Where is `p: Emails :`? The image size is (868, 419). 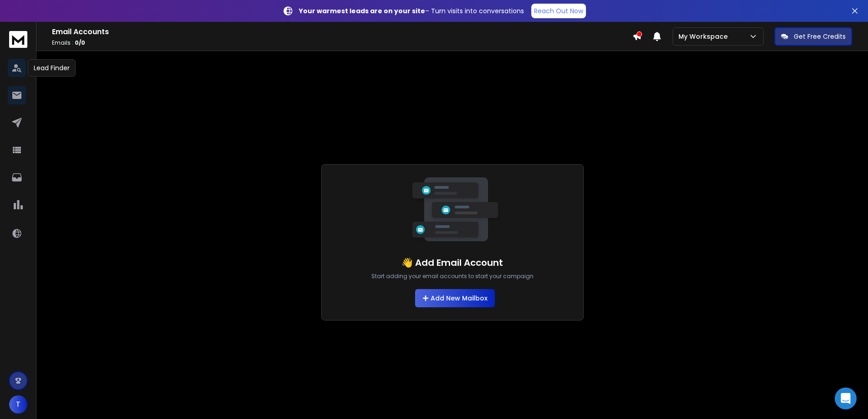 p: Emails : is located at coordinates (342, 43).